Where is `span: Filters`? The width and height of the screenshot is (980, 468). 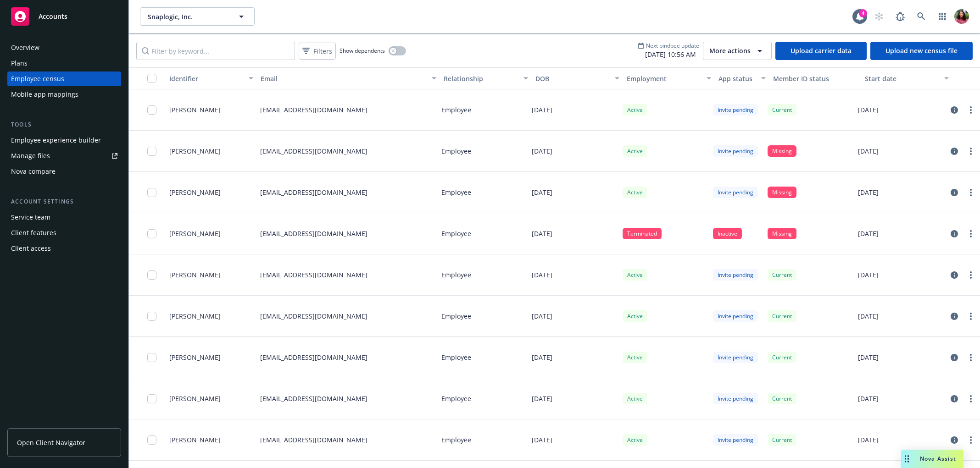
span: Filters is located at coordinates (317, 51).